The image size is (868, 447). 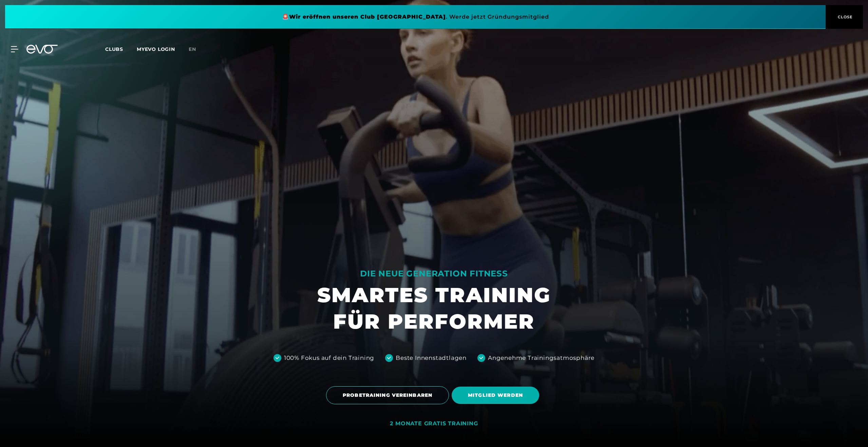 I want to click on a: en, so click(x=196, y=49).